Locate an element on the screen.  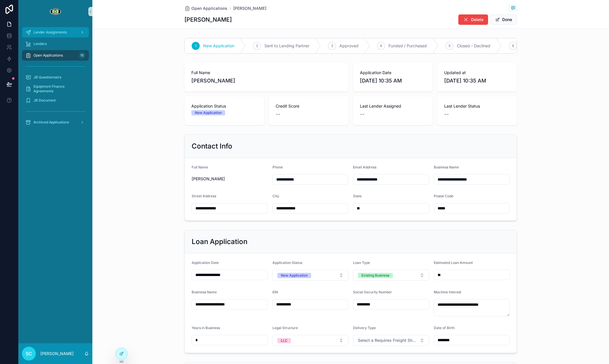
span: JB Questionnaire is located at coordinates (48, 78).